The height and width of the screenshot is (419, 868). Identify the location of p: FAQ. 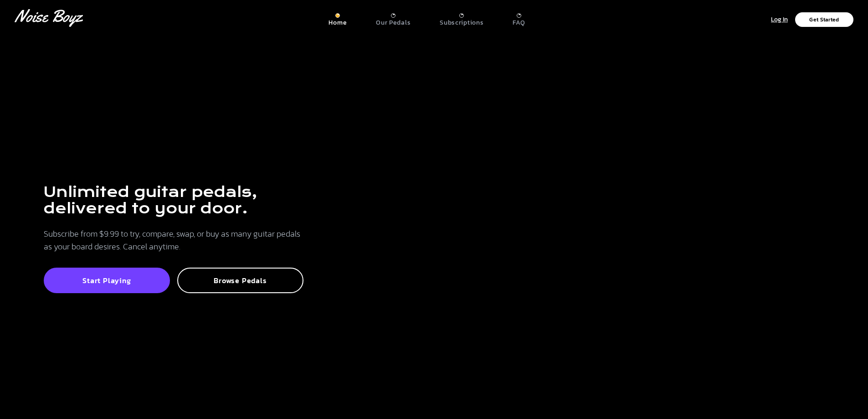
(519, 23).